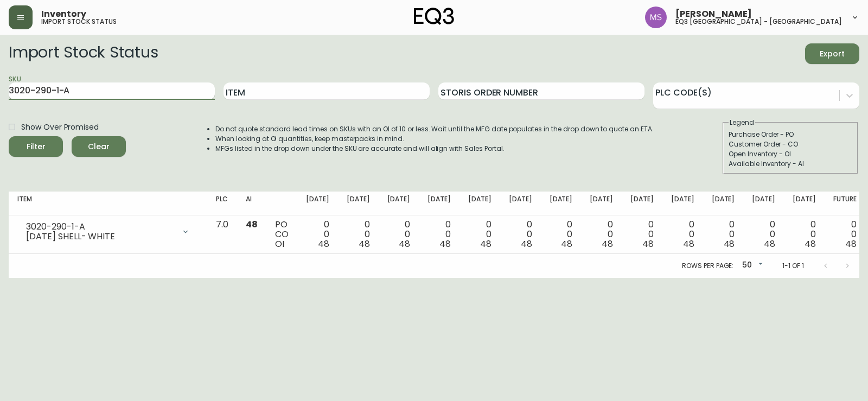 This screenshot has height=401, width=868. What do you see at coordinates (434, 139) in the screenshot?
I see `li: When looking at OI quantities, keep masterpacks in mind.` at bounding box center [434, 139].